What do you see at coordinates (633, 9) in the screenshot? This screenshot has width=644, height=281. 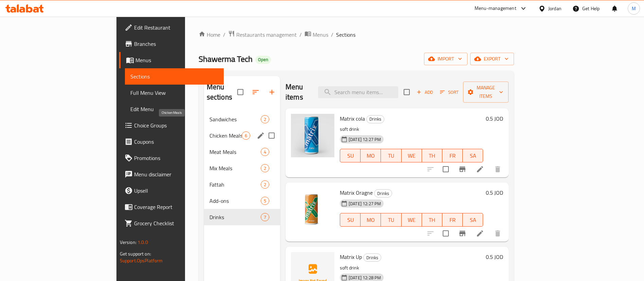 I see `span: M` at bounding box center [633, 9].